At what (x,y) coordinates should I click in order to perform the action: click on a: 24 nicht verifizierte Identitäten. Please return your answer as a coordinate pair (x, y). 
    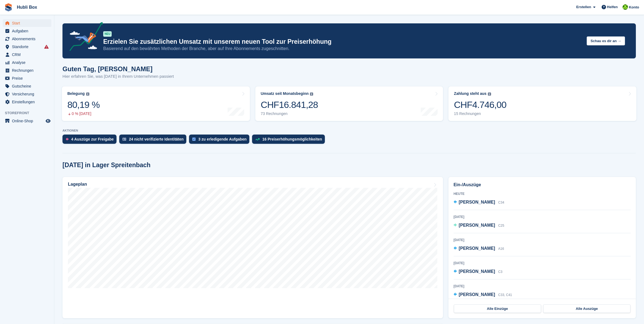
    Looking at the image, I should click on (154, 141).